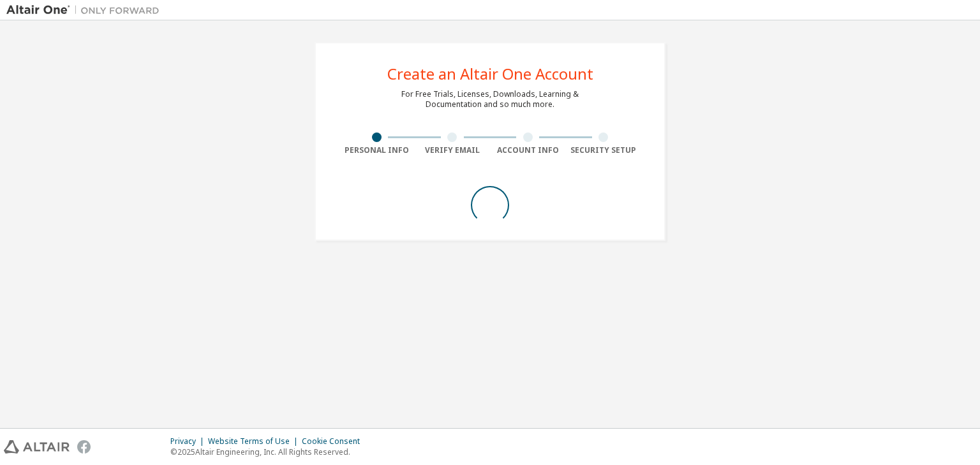 The width and height of the screenshot is (980, 465). What do you see at coordinates (335, 441) in the screenshot?
I see `div: Cookie Consent` at bounding box center [335, 441].